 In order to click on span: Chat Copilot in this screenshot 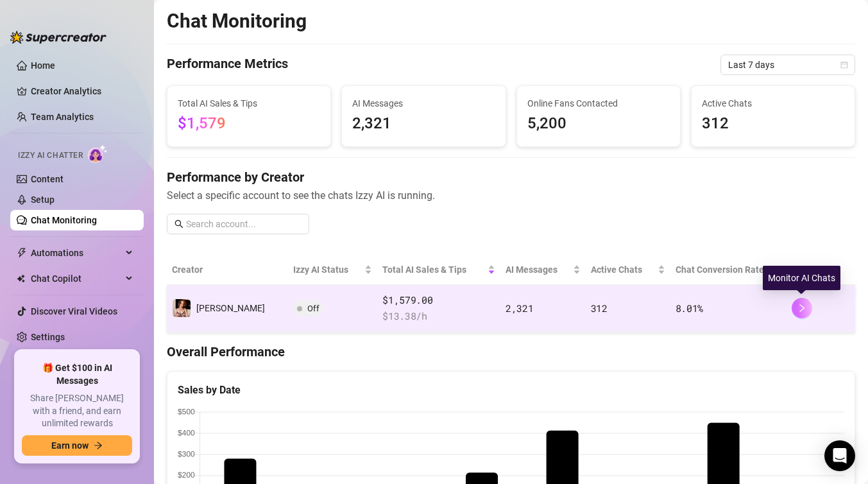, I will do `click(76, 279)`.